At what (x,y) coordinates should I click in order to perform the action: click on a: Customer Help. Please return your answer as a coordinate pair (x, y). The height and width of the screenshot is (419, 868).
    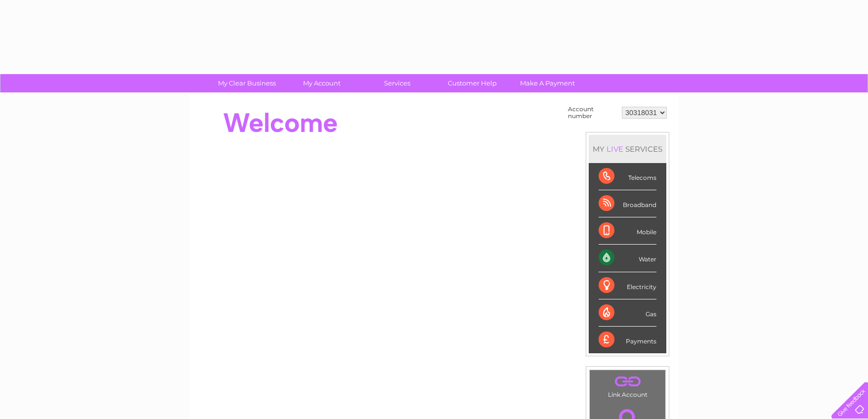
    Looking at the image, I should click on (473, 83).